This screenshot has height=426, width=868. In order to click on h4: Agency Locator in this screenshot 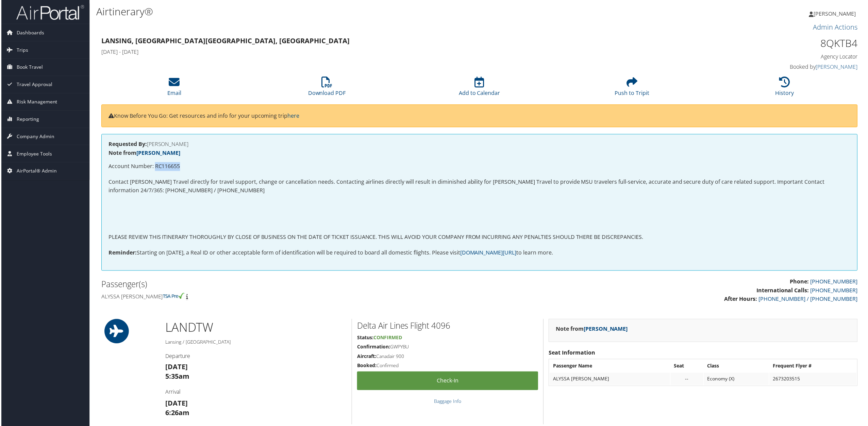, I will do `click(768, 57)`.